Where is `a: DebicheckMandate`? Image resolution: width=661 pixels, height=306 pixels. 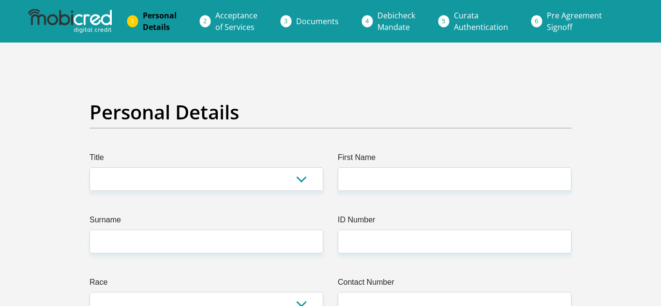 a: DebicheckMandate is located at coordinates (396, 21).